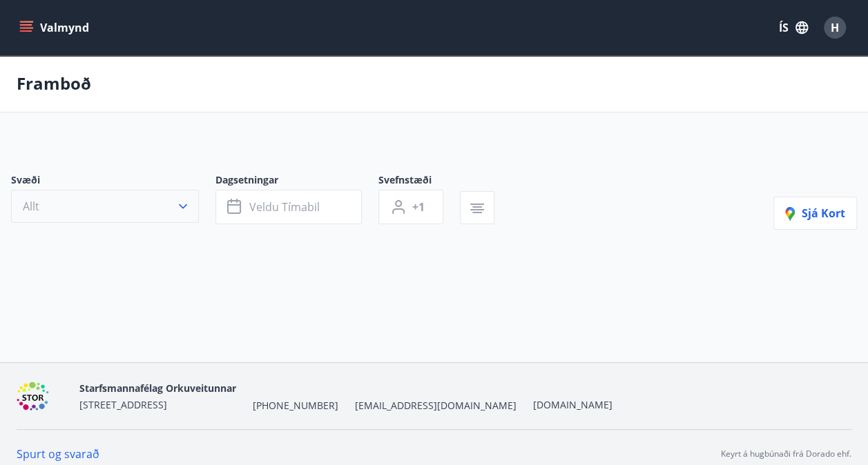  What do you see at coordinates (786, 454) in the screenshot?
I see `p: Keyrt á hugbúnaði frá Dorado ehf.` at bounding box center [786, 454].